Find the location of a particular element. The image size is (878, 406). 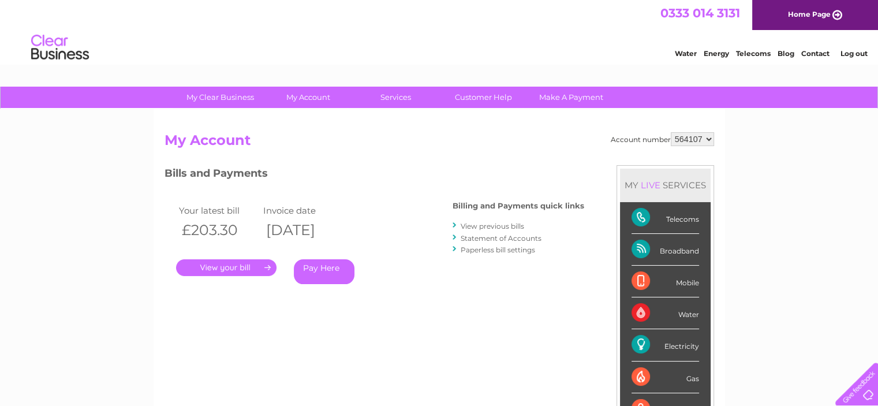

div: Gas is located at coordinates (665, 377).